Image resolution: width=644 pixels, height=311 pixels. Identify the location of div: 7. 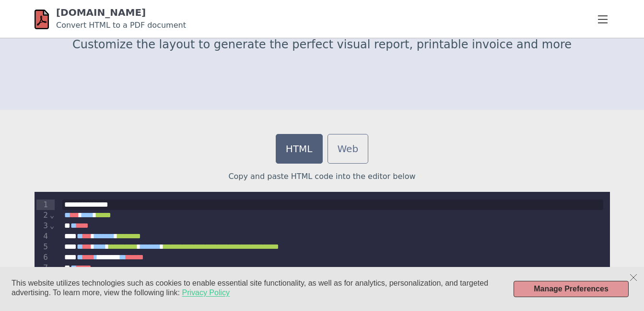
(42, 268).